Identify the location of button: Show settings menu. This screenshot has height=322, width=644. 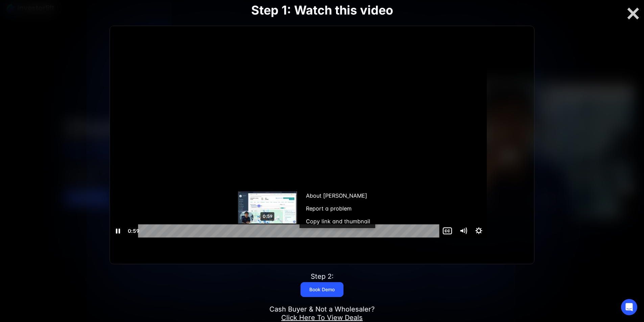
(479, 231).